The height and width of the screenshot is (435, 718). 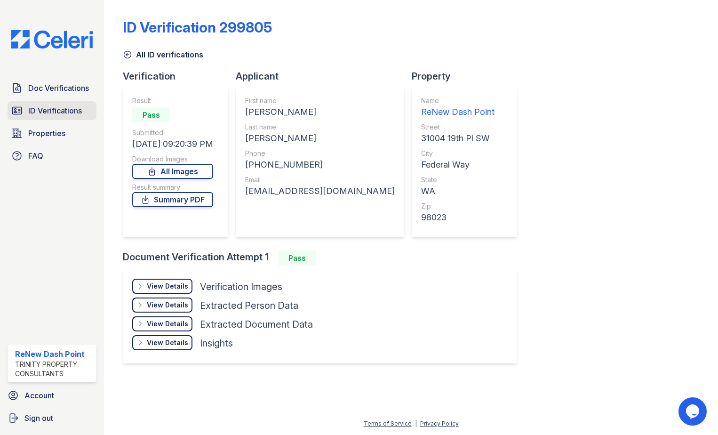 What do you see at coordinates (52, 156) in the screenshot?
I see `a: FAQ` at bounding box center [52, 156].